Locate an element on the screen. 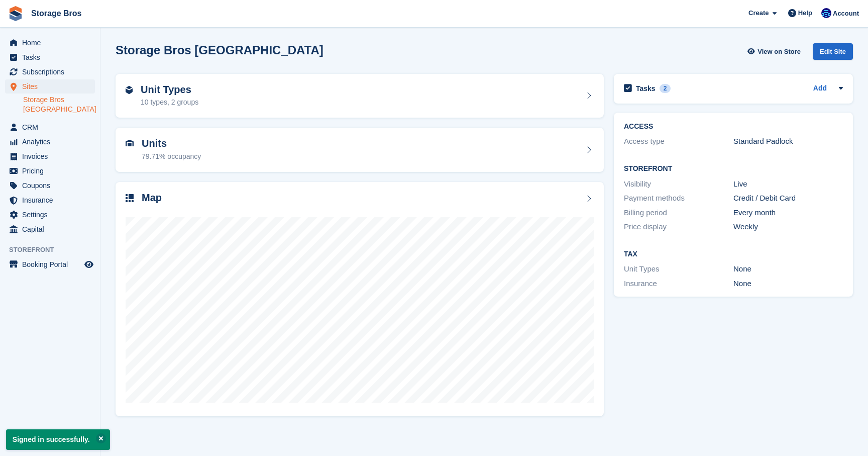 Image resolution: width=868 pixels, height=456 pixels. img: stora-icon-8386f47178a22dfd0bd8f6a31ec36ba5ce8667c1dd55bd0f319d3a0aa187defe.svg is located at coordinates (15, 13).